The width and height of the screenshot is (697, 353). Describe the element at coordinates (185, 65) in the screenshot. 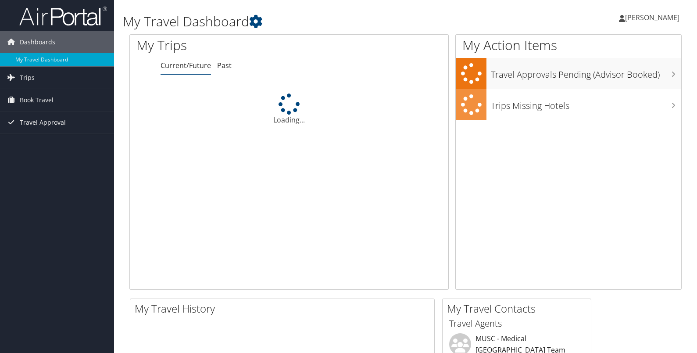

I see `a: Current/Future` at that location.